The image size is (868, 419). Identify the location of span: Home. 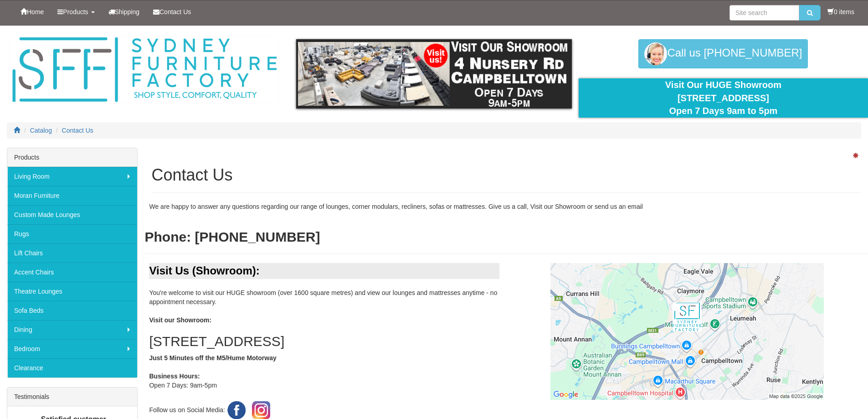
(35, 12).